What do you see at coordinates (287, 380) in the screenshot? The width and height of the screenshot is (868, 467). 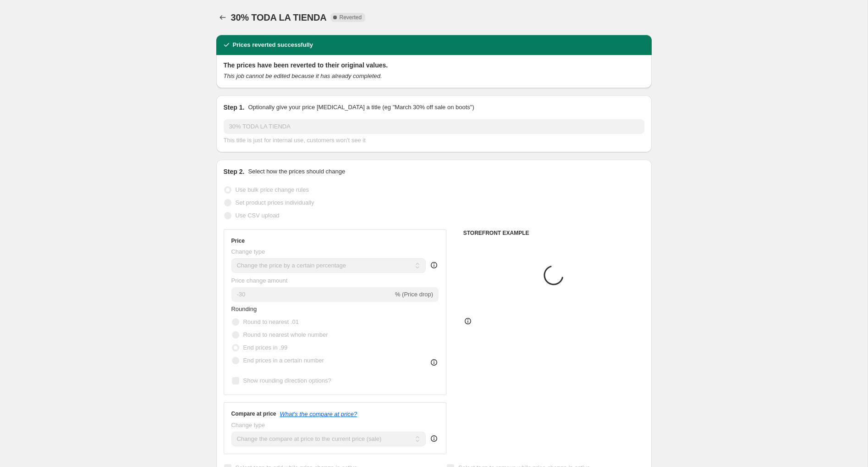 I see `span: Show rounding direction options?` at bounding box center [287, 380].